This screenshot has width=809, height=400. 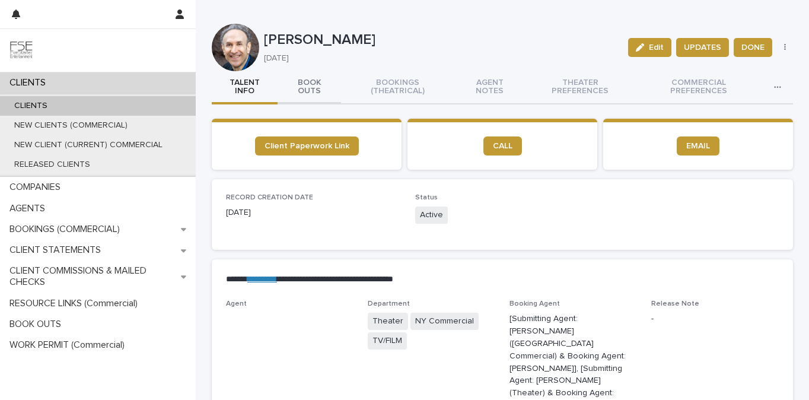 What do you see at coordinates (753, 47) in the screenshot?
I see `span: DONE` at bounding box center [753, 47].